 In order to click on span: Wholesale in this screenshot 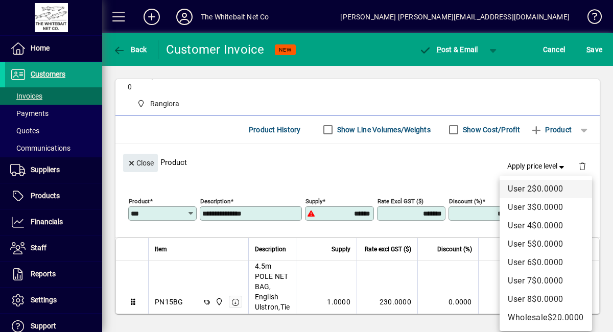, I will do `click(528, 317)`.